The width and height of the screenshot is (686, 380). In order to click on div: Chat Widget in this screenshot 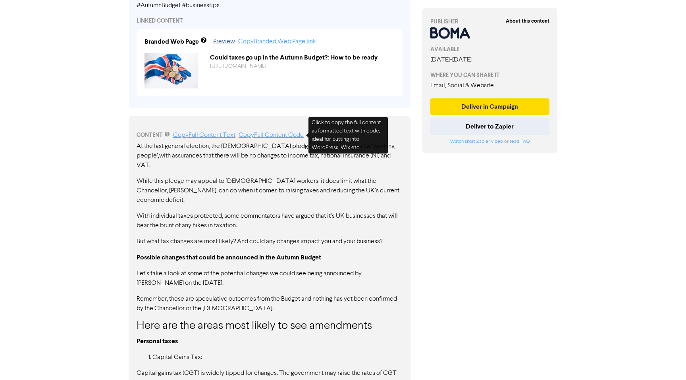, I will do `click(666, 361)`.